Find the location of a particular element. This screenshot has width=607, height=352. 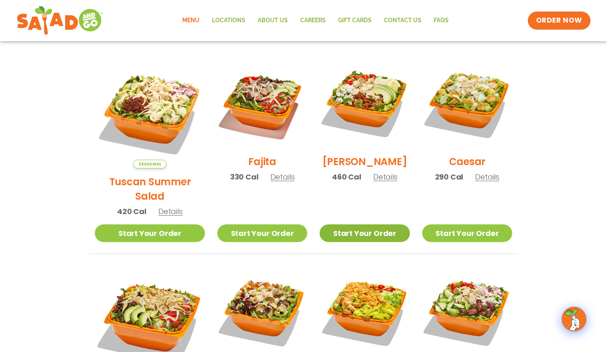

span: 290 Cal is located at coordinates (449, 177).